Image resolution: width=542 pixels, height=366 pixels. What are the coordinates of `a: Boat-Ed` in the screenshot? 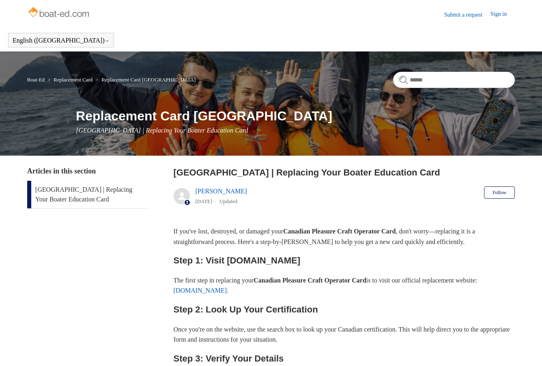 It's located at (36, 79).